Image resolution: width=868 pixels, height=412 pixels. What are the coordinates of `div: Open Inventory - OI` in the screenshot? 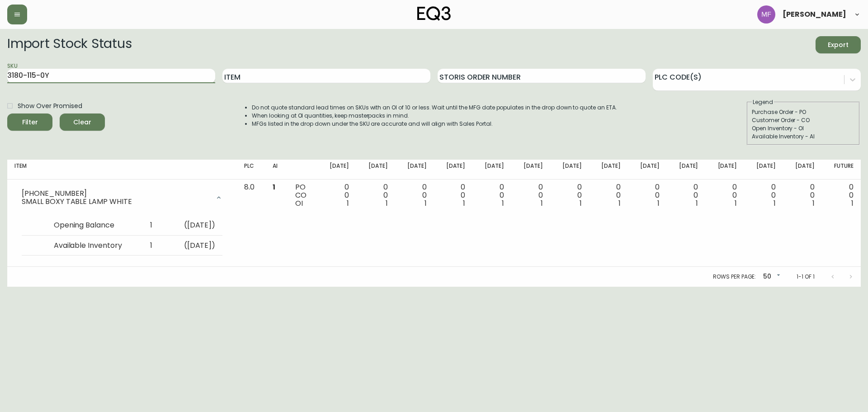 It's located at (803, 128).